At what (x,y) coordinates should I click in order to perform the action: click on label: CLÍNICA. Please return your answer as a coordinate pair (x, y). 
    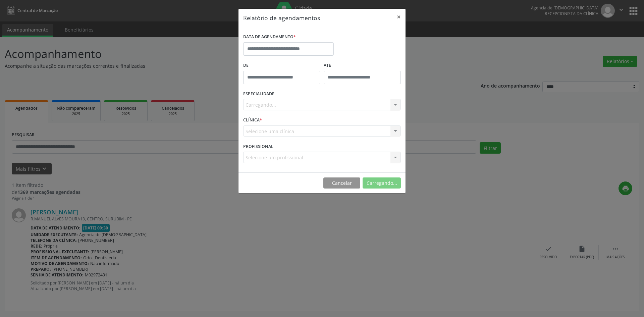
    Looking at the image, I should click on (253, 120).